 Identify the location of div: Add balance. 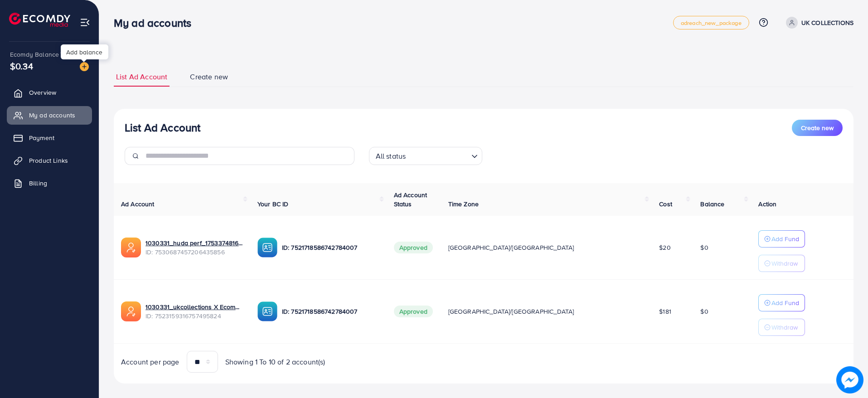
(84, 52).